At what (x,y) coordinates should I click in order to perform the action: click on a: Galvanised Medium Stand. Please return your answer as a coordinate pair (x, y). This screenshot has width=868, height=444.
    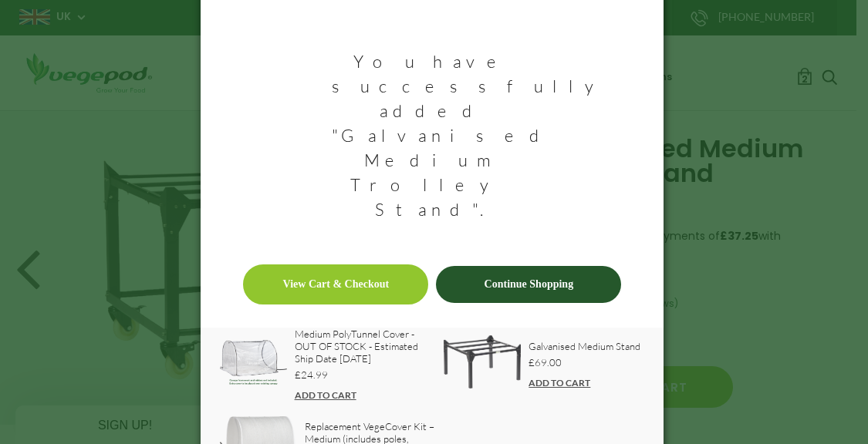
    Looking at the image, I should click on (584, 346).